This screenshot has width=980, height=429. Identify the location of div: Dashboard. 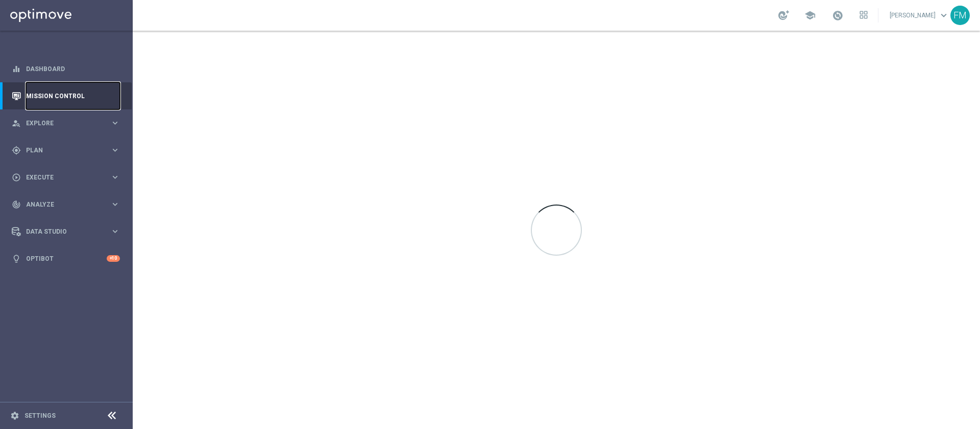
(66, 68).